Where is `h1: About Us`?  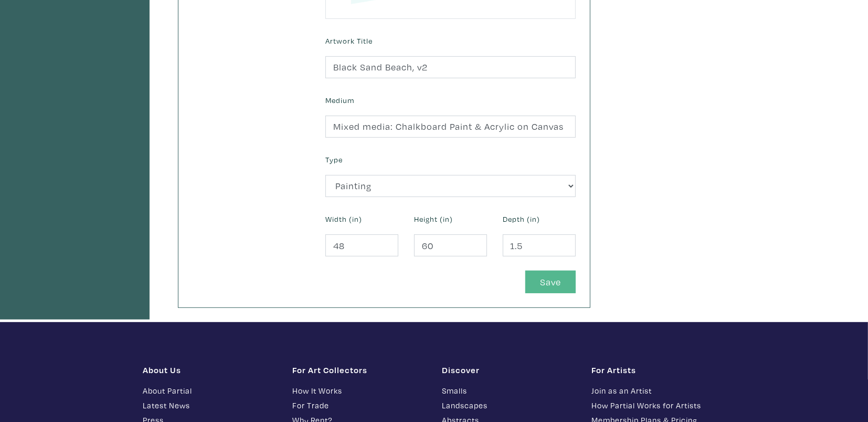
h1: About Us is located at coordinates (209, 370).